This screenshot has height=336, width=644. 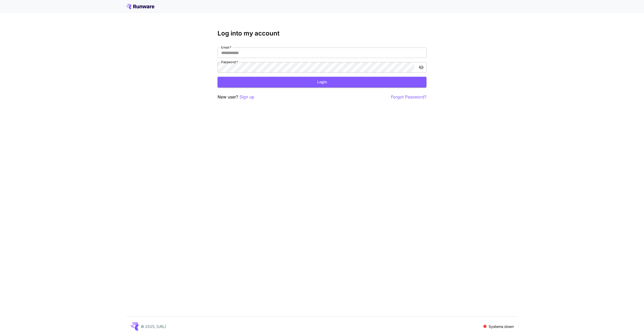 I want to click on p: Systems down, so click(x=501, y=327).